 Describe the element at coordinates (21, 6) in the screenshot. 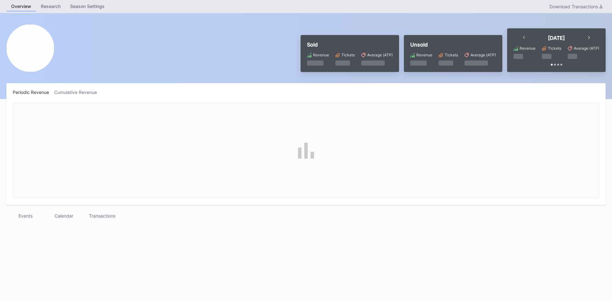

I see `a: Overview` at that location.